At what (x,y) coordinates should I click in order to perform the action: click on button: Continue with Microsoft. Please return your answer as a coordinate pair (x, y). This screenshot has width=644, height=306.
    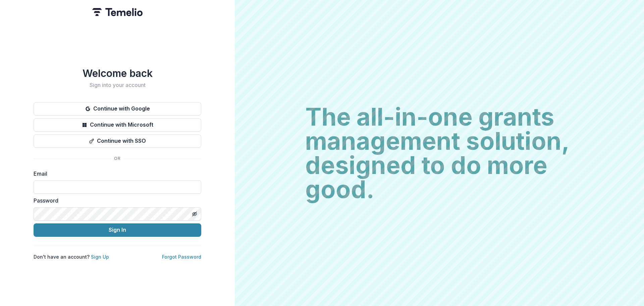
    Looking at the image, I should click on (118, 125).